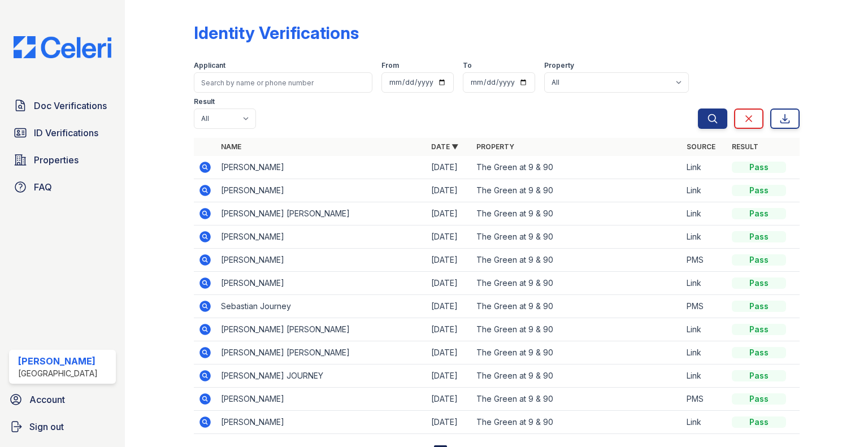 This screenshot has width=868, height=447. Describe the element at coordinates (495, 147) in the screenshot. I see `a: Property` at that location.